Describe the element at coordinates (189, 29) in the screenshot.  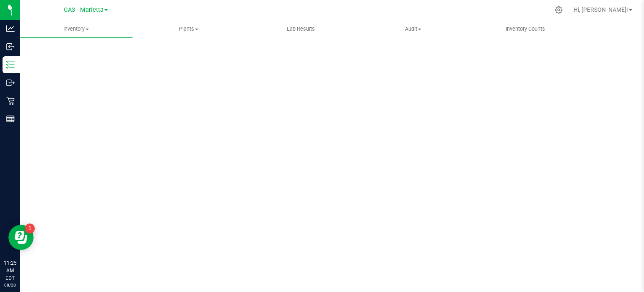
I see `span: Plants` at that location.